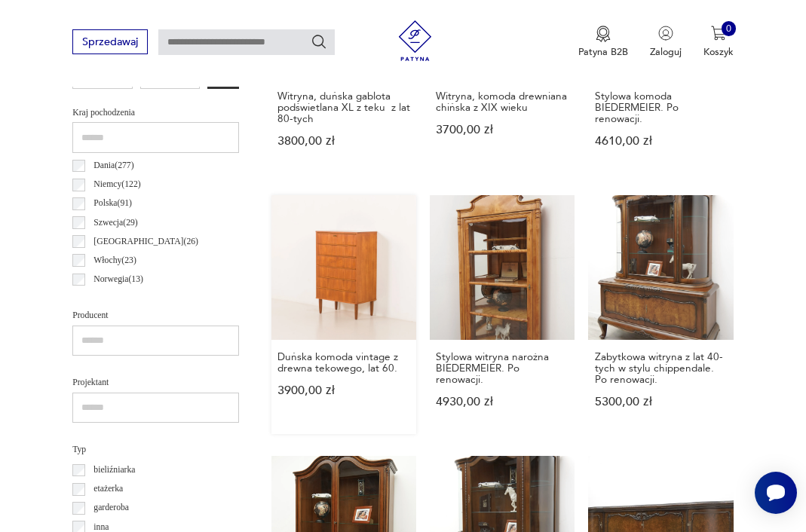  What do you see at coordinates (155, 113) in the screenshot?
I see `p: Kraj pochodzenia` at bounding box center [155, 113].